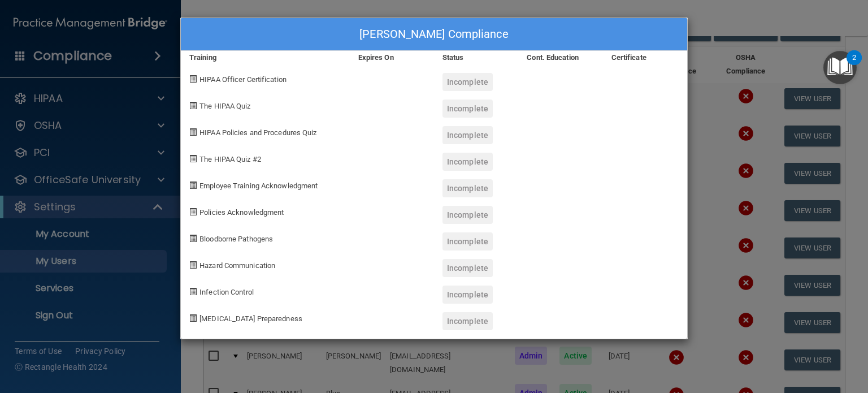 The width and height of the screenshot is (868, 393). I want to click on div: 2, so click(854, 65).